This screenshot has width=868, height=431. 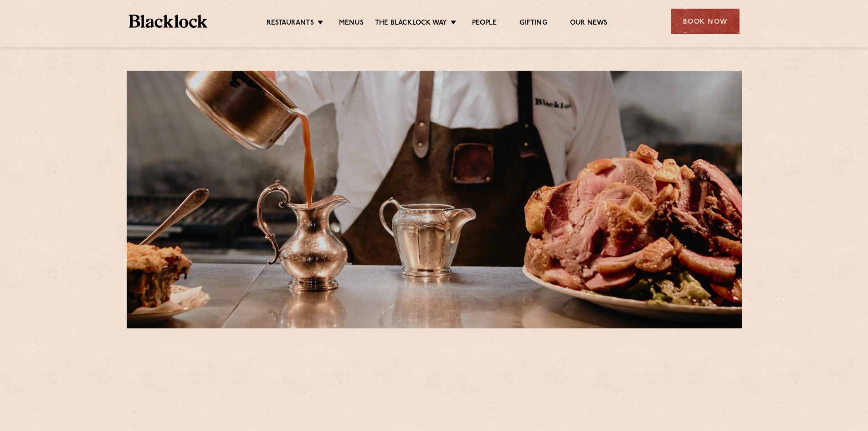 What do you see at coordinates (290, 23) in the screenshot?
I see `a: Restaurants` at bounding box center [290, 23].